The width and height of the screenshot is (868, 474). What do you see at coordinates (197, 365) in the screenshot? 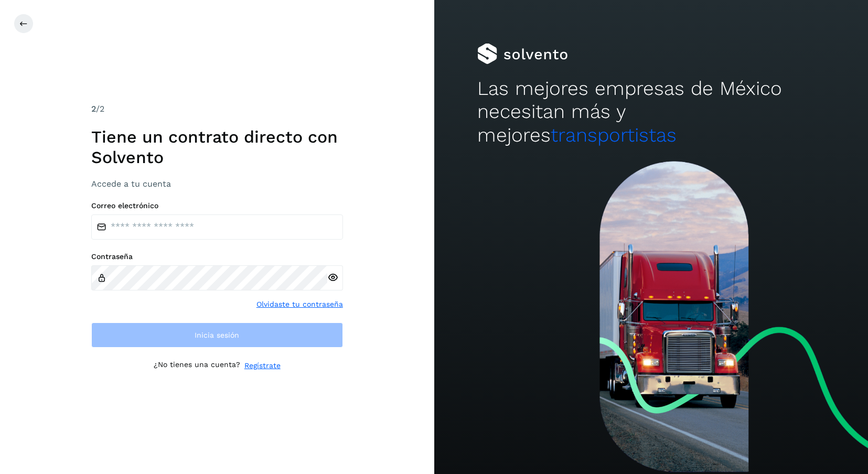
I see `p: ¿No tienes una cuenta?` at bounding box center [197, 365].